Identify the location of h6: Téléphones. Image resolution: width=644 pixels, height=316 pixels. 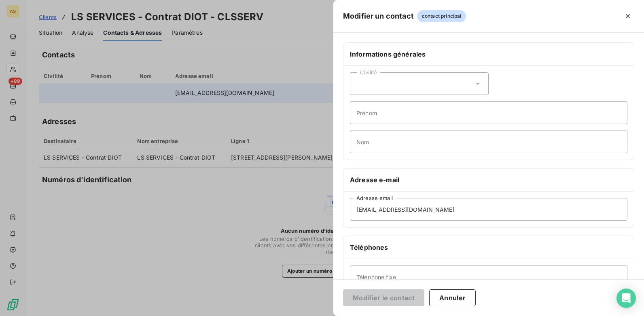
(489, 247).